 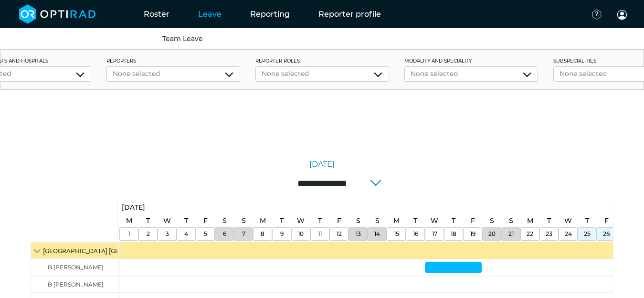 I want to click on label: Reporters, so click(x=173, y=61).